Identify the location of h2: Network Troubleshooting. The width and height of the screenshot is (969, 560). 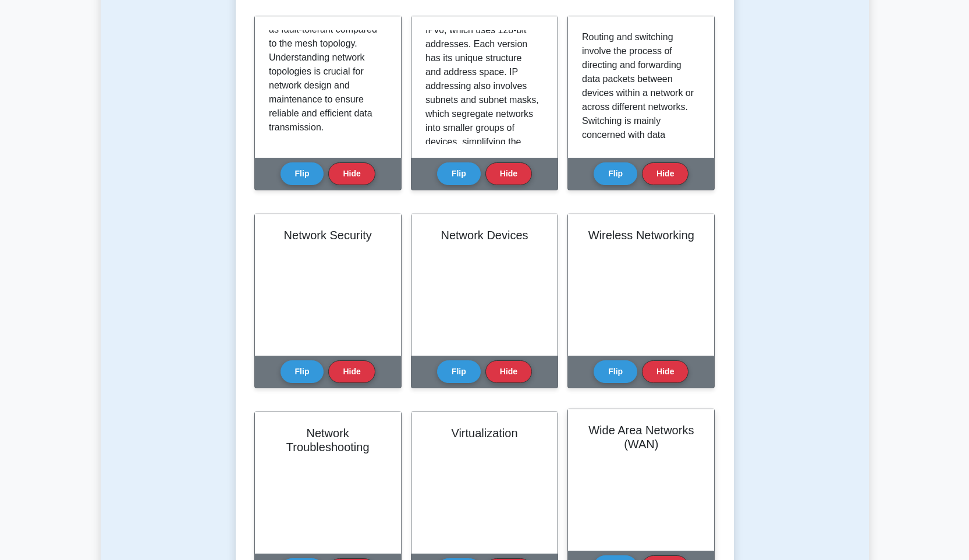
(327, 440).